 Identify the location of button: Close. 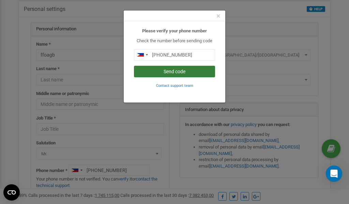
(218, 16).